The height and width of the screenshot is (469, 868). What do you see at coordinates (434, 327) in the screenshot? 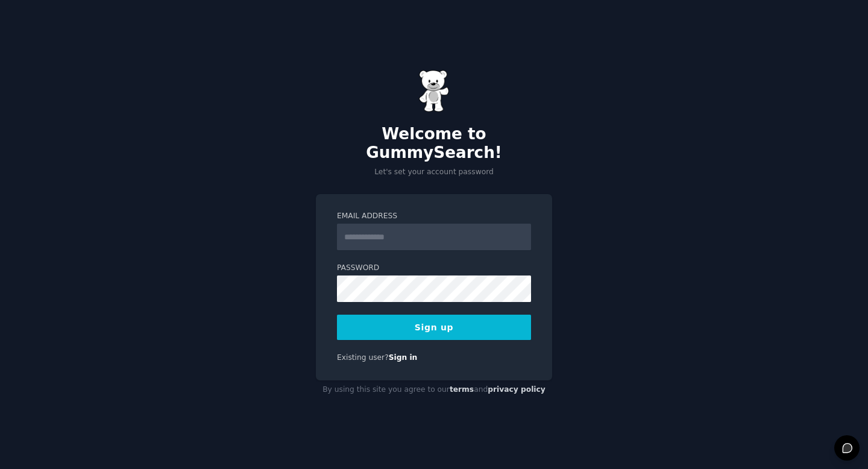
I see `button: Sign up` at bounding box center [434, 327].